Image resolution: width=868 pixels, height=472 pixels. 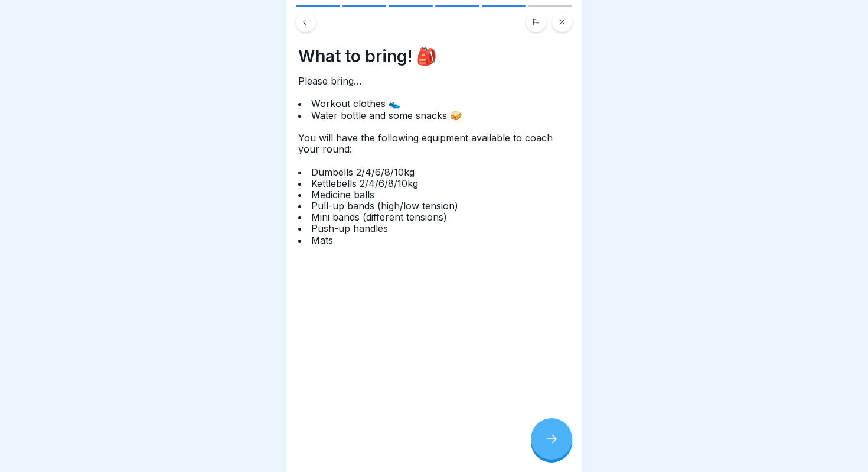 What do you see at coordinates (344, 195) in the screenshot?
I see `span: Medicine balls` at bounding box center [344, 195].